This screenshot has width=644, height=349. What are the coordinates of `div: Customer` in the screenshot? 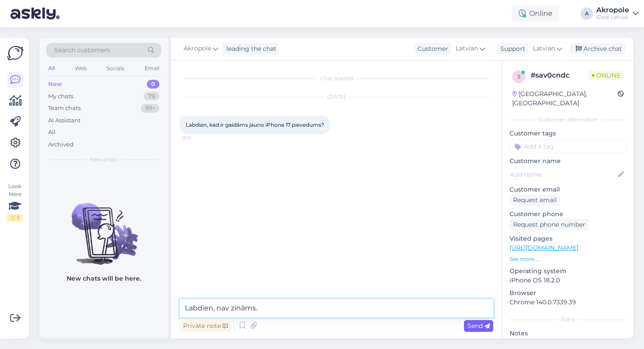 It's located at (431, 48).